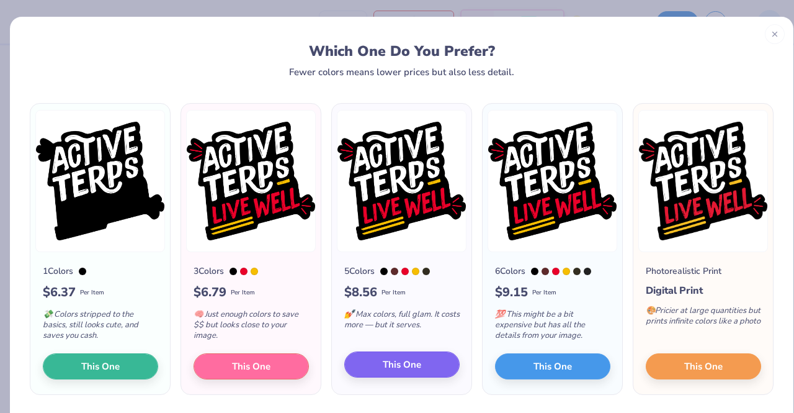  What do you see at coordinates (100, 181) in the screenshot?
I see `img: 1 color option` at bounding box center [100, 181].